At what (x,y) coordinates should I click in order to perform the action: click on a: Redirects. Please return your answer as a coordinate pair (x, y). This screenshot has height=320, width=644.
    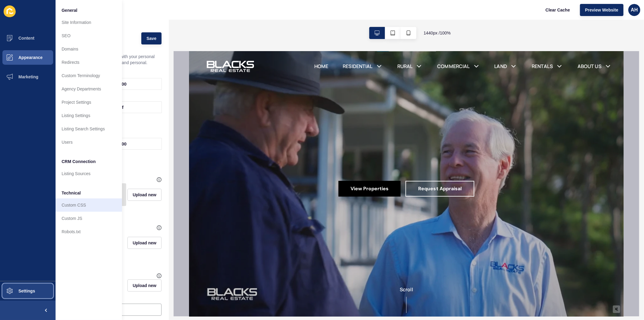
    Looking at the image, I should click on (89, 62).